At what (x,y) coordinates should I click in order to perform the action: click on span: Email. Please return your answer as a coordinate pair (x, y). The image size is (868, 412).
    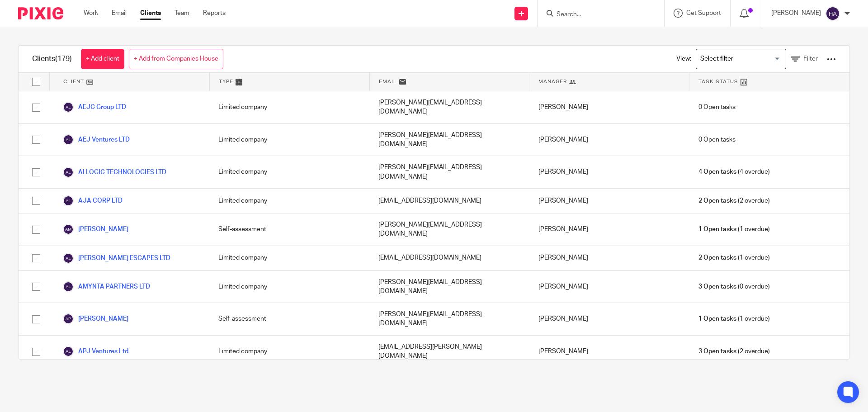
    Looking at the image, I should click on (388, 81).